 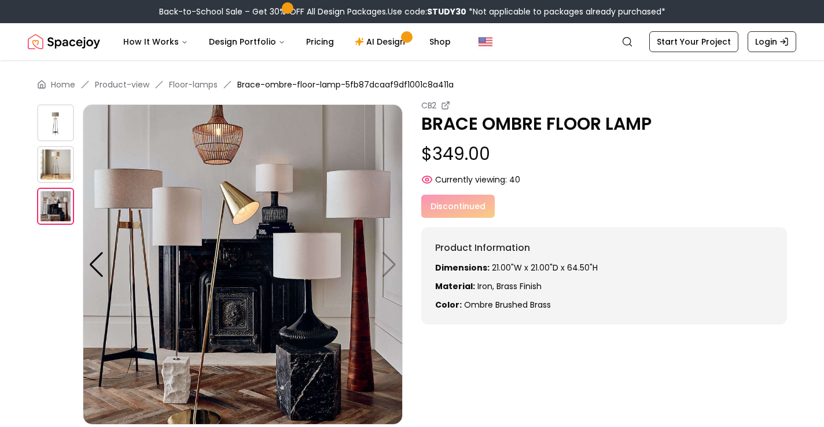 What do you see at coordinates (447, 12) in the screenshot?
I see `b: STUDY30` at bounding box center [447, 12].